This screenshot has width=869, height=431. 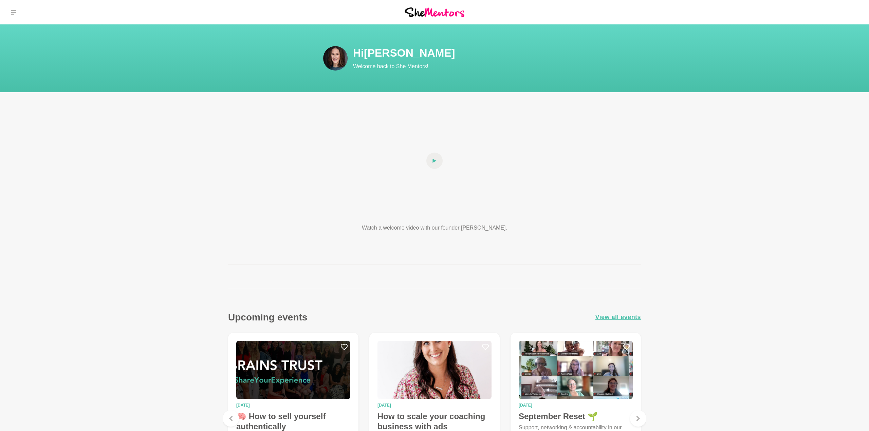 I want to click on img: She Mentors Logo, so click(x=435, y=12).